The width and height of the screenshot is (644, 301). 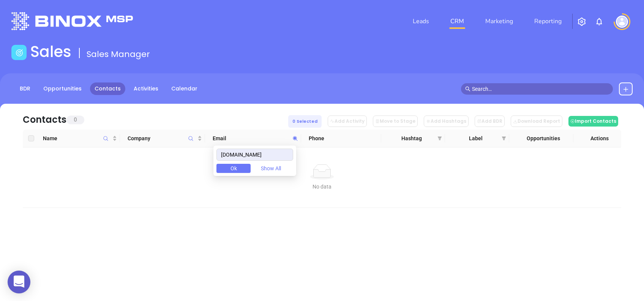 What do you see at coordinates (341, 139) in the screenshot?
I see `th: Phone` at bounding box center [341, 139].